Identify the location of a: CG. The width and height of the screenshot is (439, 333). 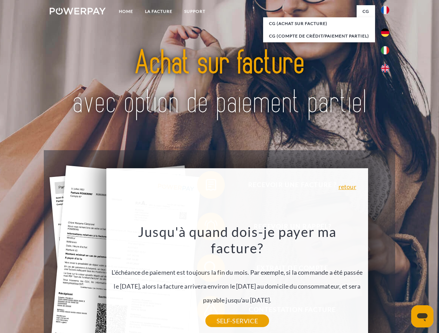
(365, 11).